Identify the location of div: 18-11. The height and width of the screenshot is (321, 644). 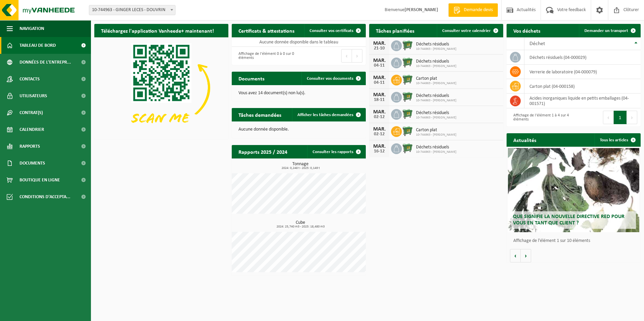
(379, 100).